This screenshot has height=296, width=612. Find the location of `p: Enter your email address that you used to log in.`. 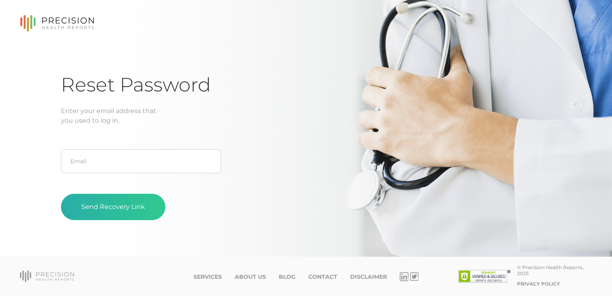

p: Enter your email address that you used to log in. is located at coordinates (306, 116).